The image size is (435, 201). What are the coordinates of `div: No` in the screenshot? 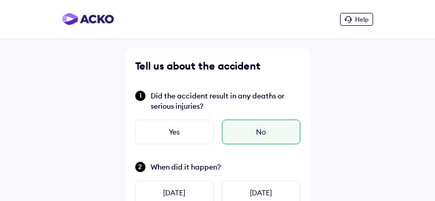 It's located at (261, 132).